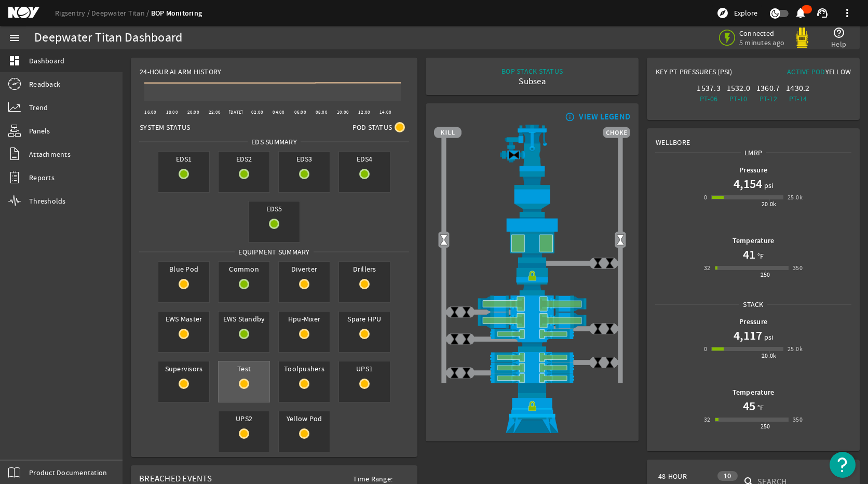 The height and width of the screenshot is (484, 868). Describe the element at coordinates (798, 268) in the screenshot. I see `div: 350` at that location.